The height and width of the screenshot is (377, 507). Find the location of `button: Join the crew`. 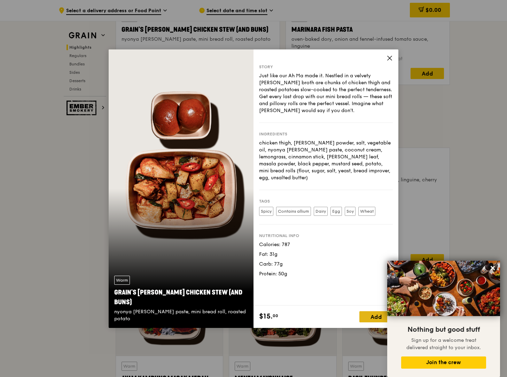

button: Join the crew is located at coordinates (444, 362).